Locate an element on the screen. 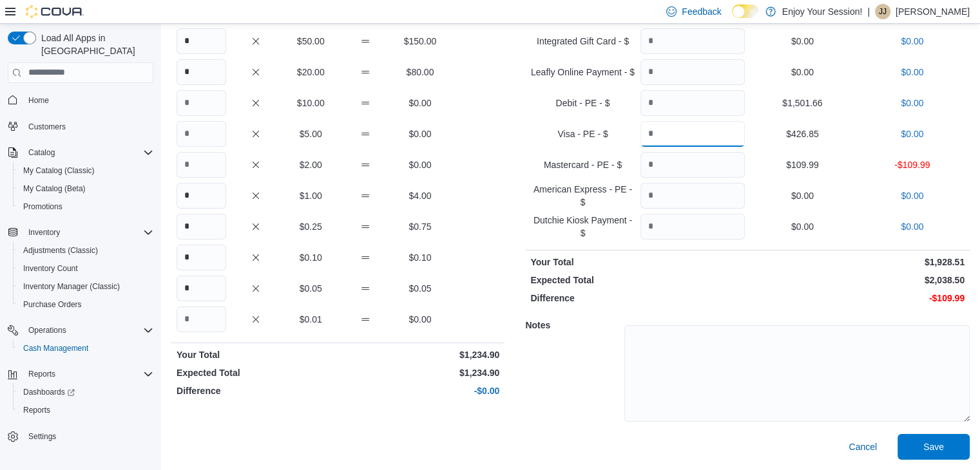  p: $2,038.50 is located at coordinates (857, 280).